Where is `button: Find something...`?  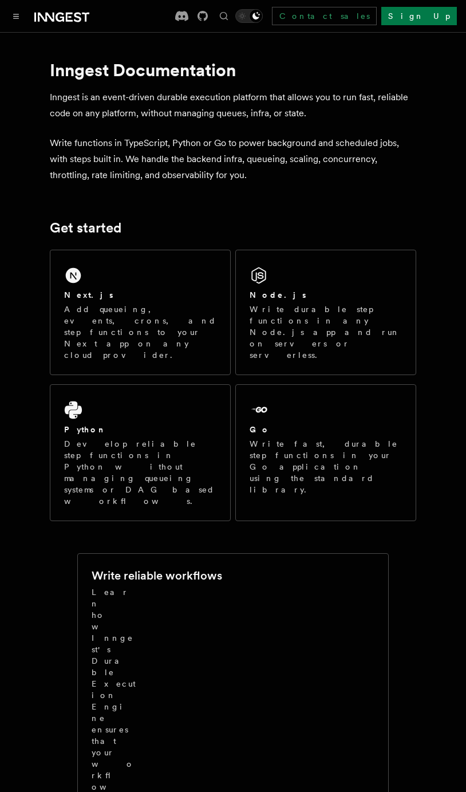
button: Find something... is located at coordinates (224, 16).